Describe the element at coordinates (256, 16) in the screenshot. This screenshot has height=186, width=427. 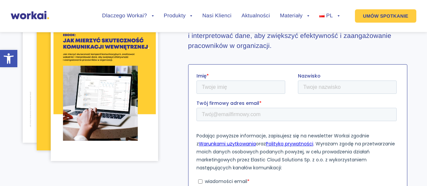
I see `a: Aktualności` at that location.